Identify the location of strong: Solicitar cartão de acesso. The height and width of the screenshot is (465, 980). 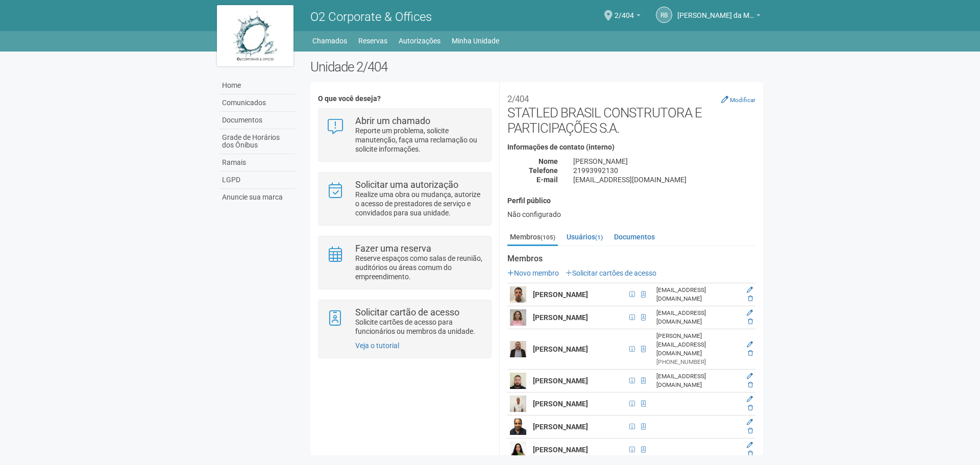
(407, 312).